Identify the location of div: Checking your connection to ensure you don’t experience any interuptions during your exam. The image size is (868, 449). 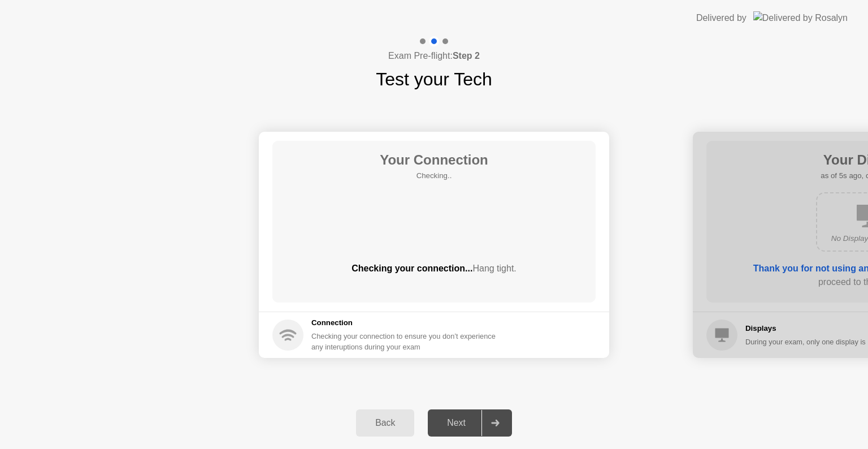
(407, 342).